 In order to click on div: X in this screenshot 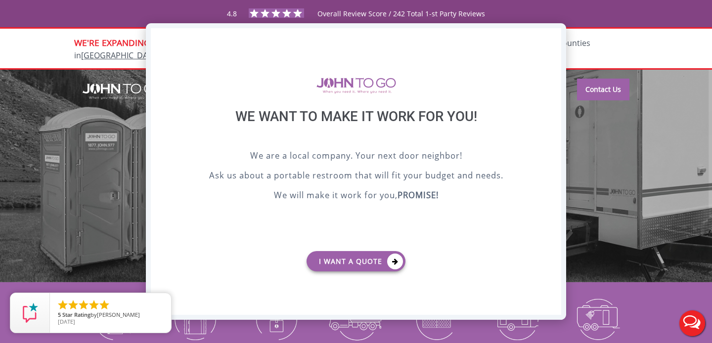, I will do `click(553, 37)`.